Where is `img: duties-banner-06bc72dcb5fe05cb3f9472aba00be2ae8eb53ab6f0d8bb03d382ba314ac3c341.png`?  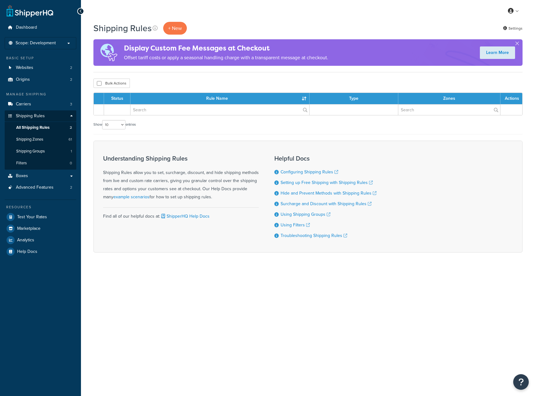
img: duties-banner-06bc72dcb5fe05cb3f9472aba00be2ae8eb53ab6f0d8bb03d382ba314ac3c341.png is located at coordinates (109, 52).